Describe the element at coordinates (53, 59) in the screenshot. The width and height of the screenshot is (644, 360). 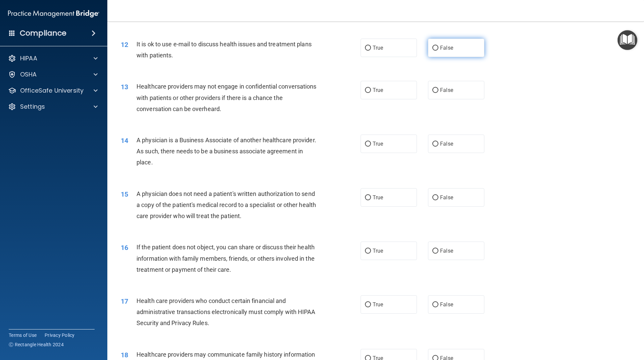
I see `a: HIPAA` at that location.